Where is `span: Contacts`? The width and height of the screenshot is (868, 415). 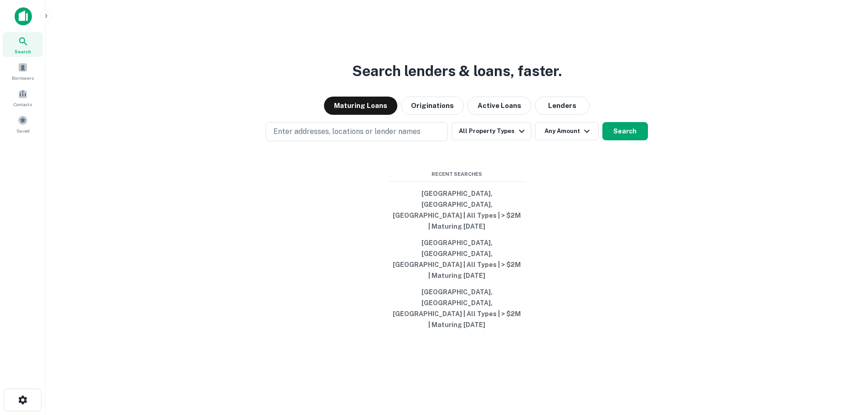
span: Contacts is located at coordinates (23, 104).